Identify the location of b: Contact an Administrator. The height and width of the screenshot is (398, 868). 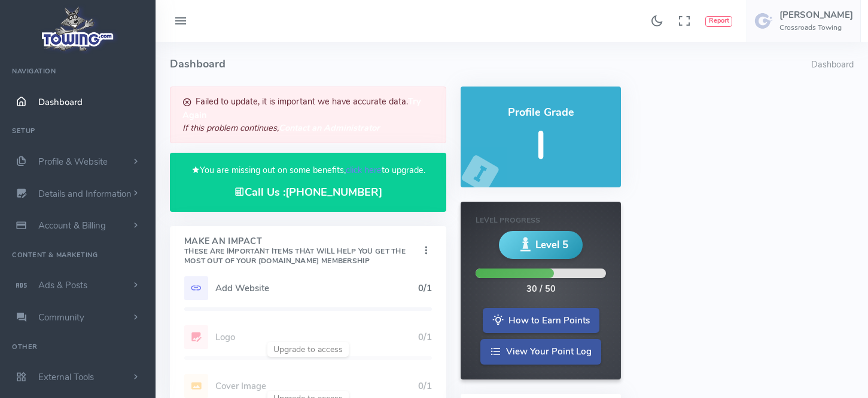
(329, 128).